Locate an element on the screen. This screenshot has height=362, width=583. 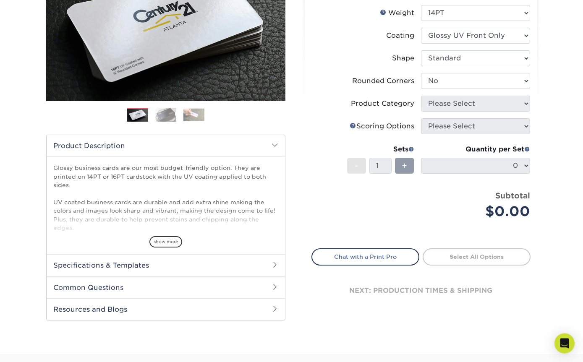
p: Glossy business cards are our most budget-friendly option. They are printed on 14PT or 16PT cards... is located at coordinates (166, 219).